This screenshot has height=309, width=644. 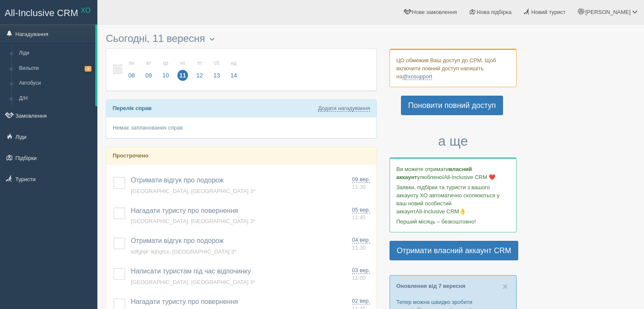 I want to click on a: 03 вер. 11:00, so click(x=362, y=274).